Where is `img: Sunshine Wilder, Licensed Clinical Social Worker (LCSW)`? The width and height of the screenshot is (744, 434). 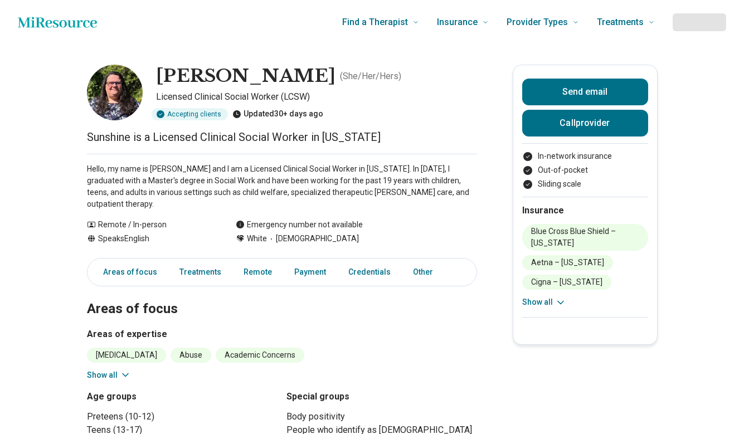 img: Sunshine Wilder, Licensed Clinical Social Worker (LCSW) is located at coordinates (115, 92).